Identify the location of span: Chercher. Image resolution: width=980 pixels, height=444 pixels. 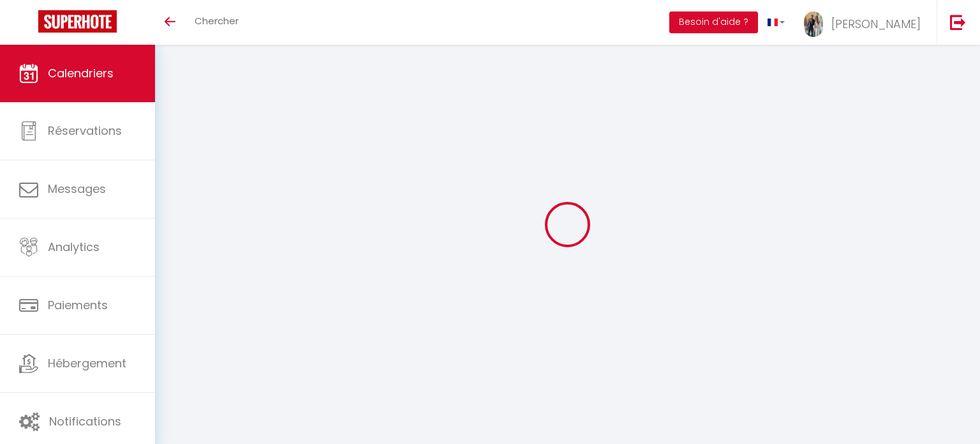
(217, 20).